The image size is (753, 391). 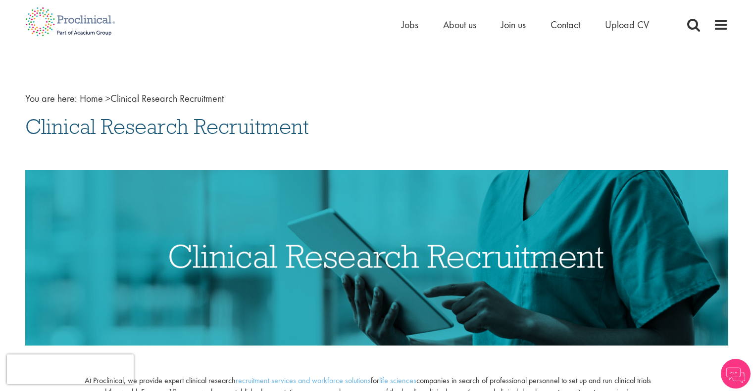 What do you see at coordinates (565, 25) in the screenshot?
I see `span: Contact` at bounding box center [565, 25].